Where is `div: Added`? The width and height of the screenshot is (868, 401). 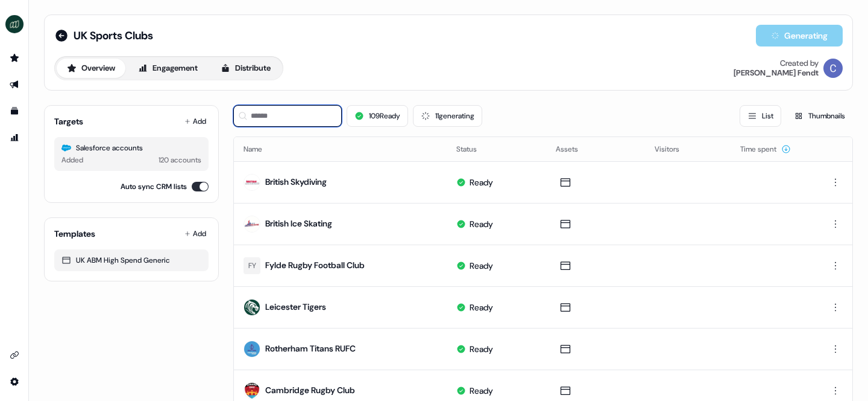 div: Added is located at coordinates (73, 160).